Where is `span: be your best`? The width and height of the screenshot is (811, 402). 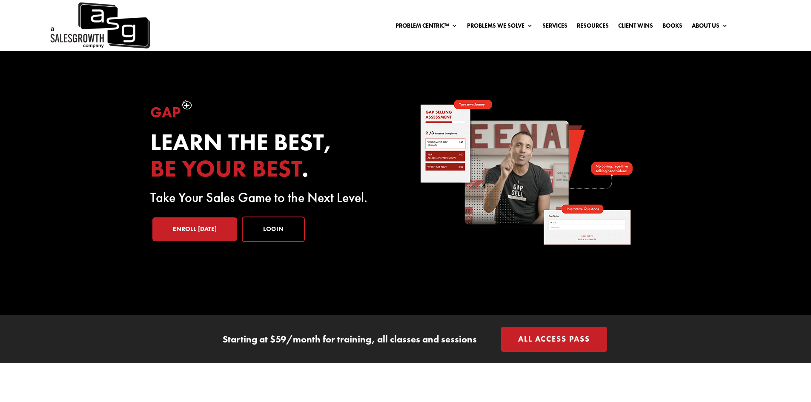
span: be your best is located at coordinates (226, 169).